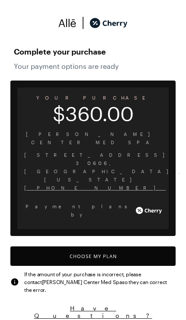  I want to click on span: $360.00, so click(93, 113).